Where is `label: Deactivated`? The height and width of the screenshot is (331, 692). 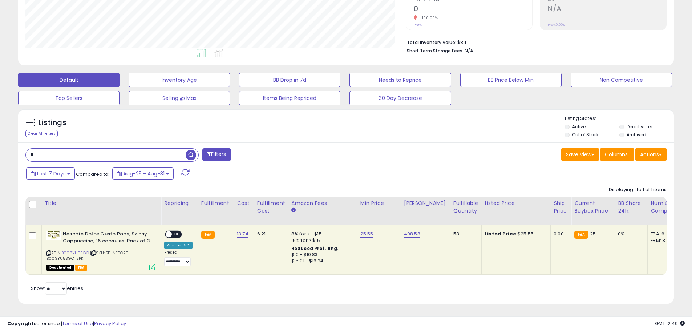
label: Deactivated is located at coordinates (640, 126).